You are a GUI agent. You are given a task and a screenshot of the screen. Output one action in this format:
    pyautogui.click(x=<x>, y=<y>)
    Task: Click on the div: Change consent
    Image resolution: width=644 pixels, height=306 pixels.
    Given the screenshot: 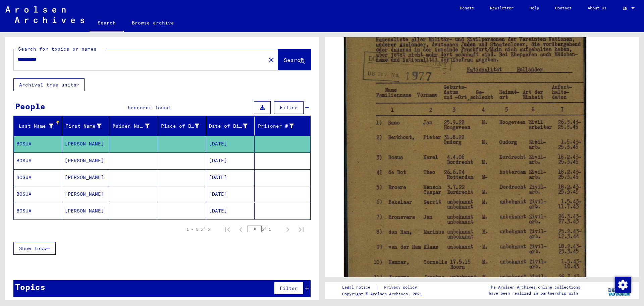 What is the action you would take?
    pyautogui.click(x=623, y=285)
    